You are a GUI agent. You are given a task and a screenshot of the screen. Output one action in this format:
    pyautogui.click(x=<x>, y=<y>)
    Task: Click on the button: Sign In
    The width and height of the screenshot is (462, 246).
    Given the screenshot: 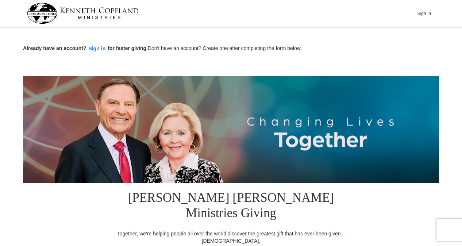 What is the action you would take?
    pyautogui.click(x=424, y=13)
    